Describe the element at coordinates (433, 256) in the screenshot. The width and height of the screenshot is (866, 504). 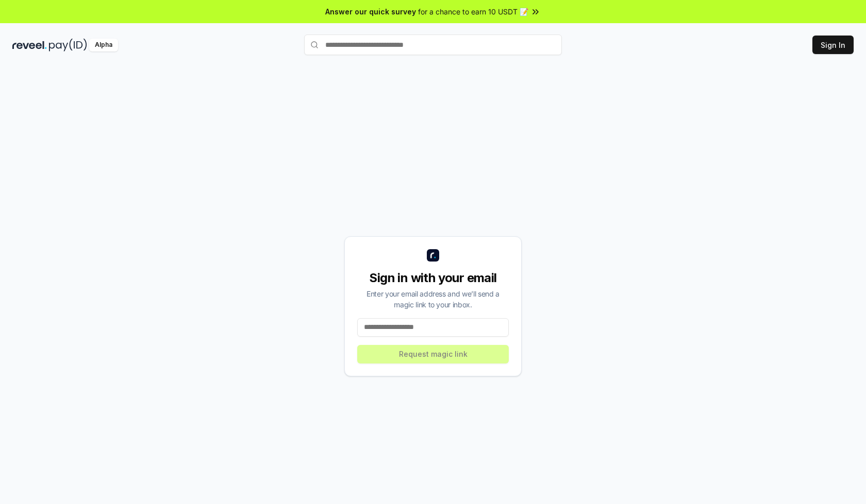
I see `img: logo_small` at that location.